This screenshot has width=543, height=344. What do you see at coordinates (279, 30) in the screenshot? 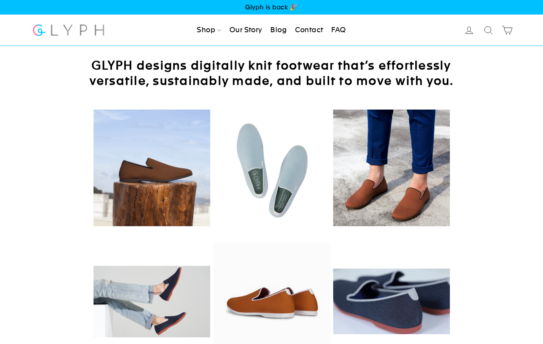
I see `a: Blog` at bounding box center [279, 30].